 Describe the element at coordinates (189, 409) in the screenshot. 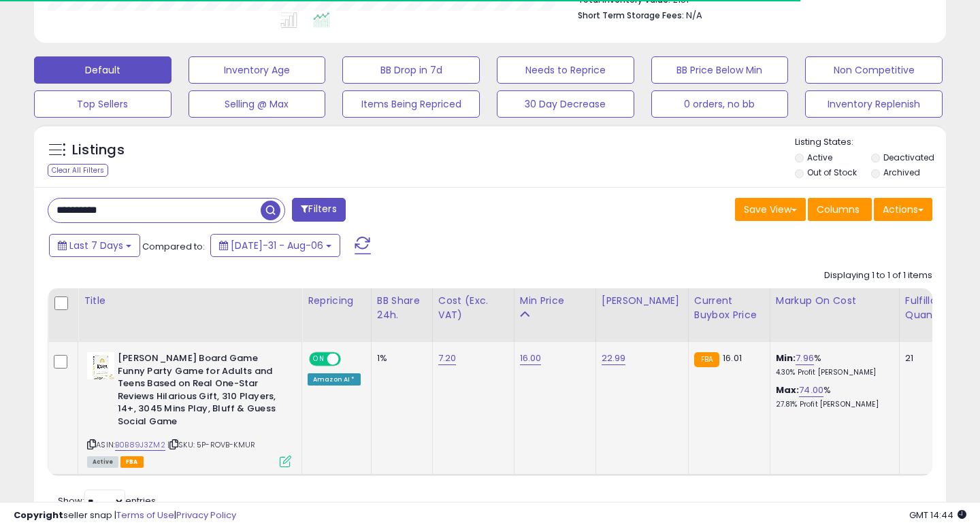

I see `div: ASIN:` at that location.